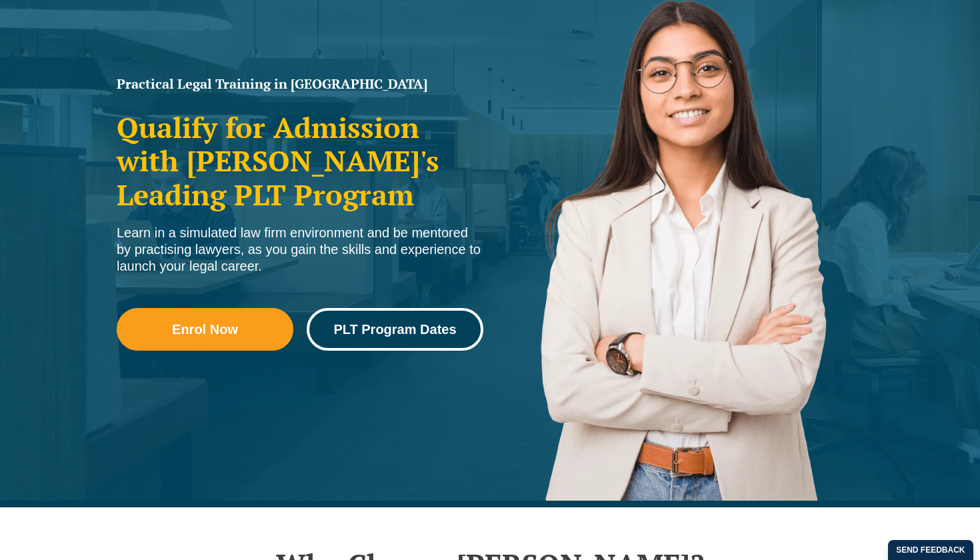 This screenshot has width=980, height=560. What do you see at coordinates (204, 330) in the screenshot?
I see `a: Enrol Now` at bounding box center [204, 330].